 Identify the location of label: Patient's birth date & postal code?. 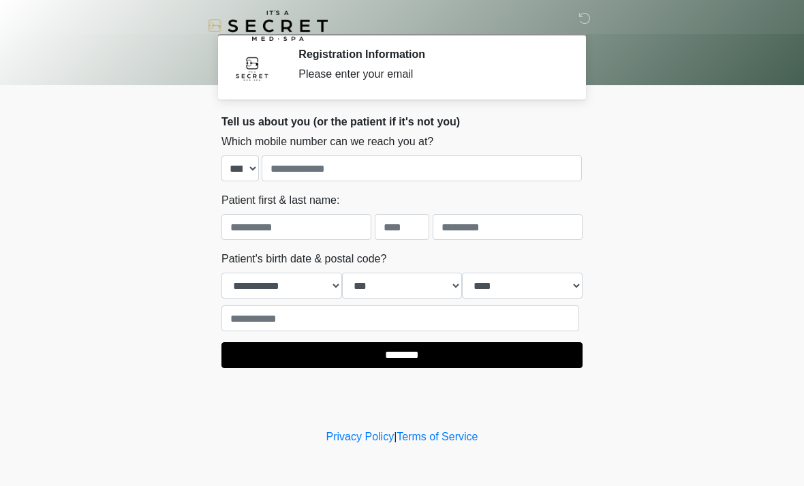
(304, 259).